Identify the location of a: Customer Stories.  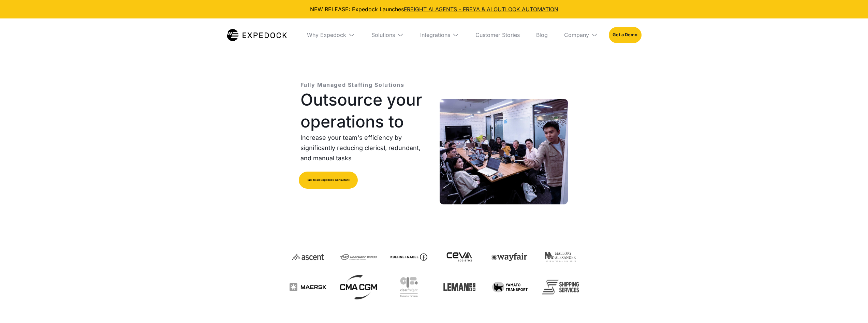
(498, 35).